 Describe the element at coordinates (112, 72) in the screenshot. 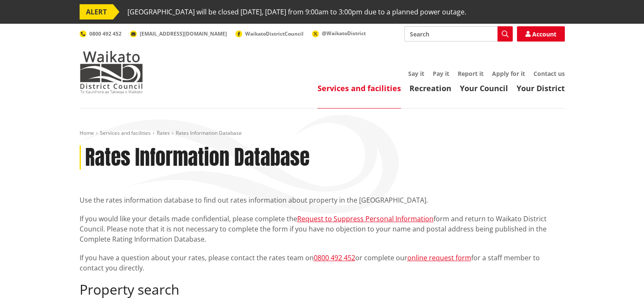

I see `img: Waikato District Council - Te Kaunihera aa Takiwaa o Waikato` at that location.